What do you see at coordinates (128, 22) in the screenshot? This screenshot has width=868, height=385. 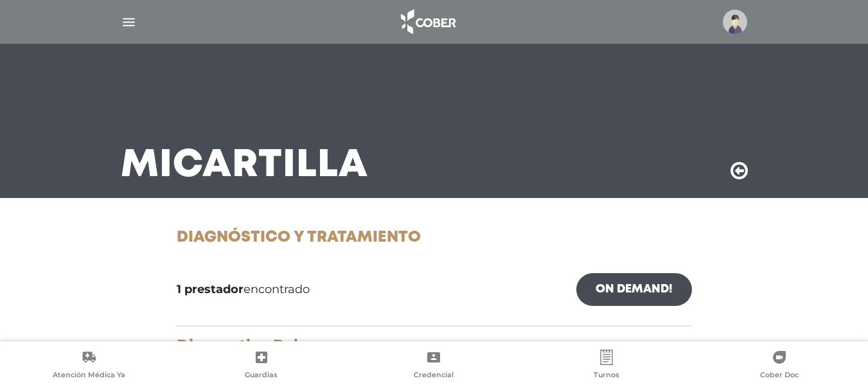 I see `img: Cober_menu-lines-white.svg` at bounding box center [128, 22].